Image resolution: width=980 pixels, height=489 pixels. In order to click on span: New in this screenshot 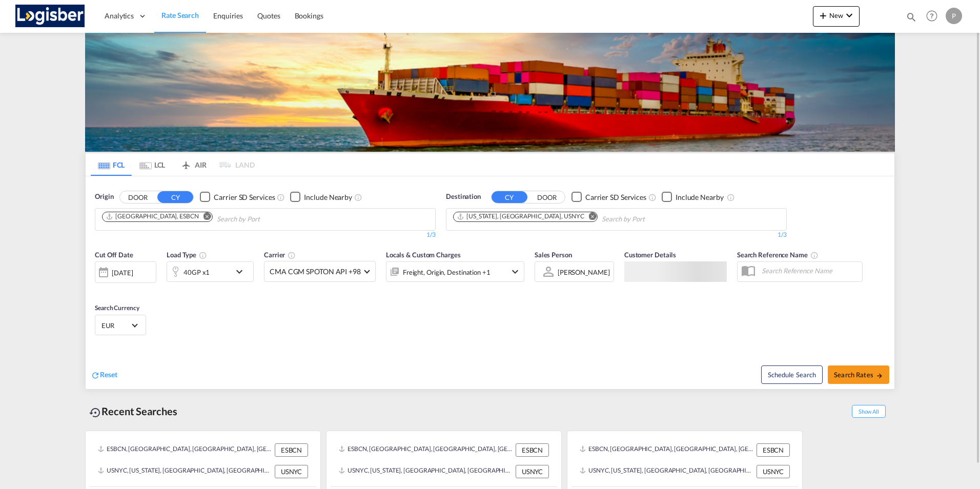, I will do `click(836, 15)`.